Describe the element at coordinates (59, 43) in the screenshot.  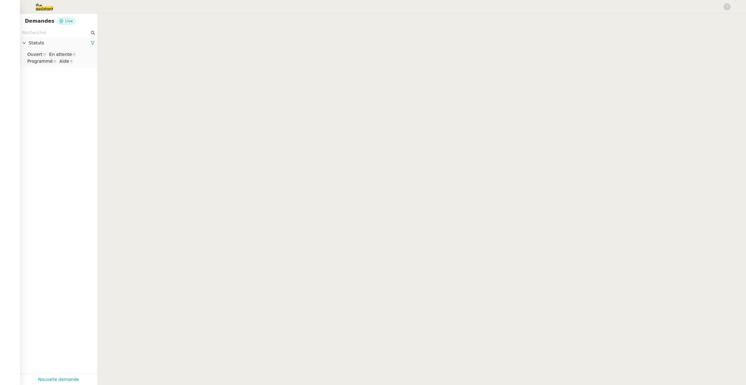
I see `span: Statuts` at that location.